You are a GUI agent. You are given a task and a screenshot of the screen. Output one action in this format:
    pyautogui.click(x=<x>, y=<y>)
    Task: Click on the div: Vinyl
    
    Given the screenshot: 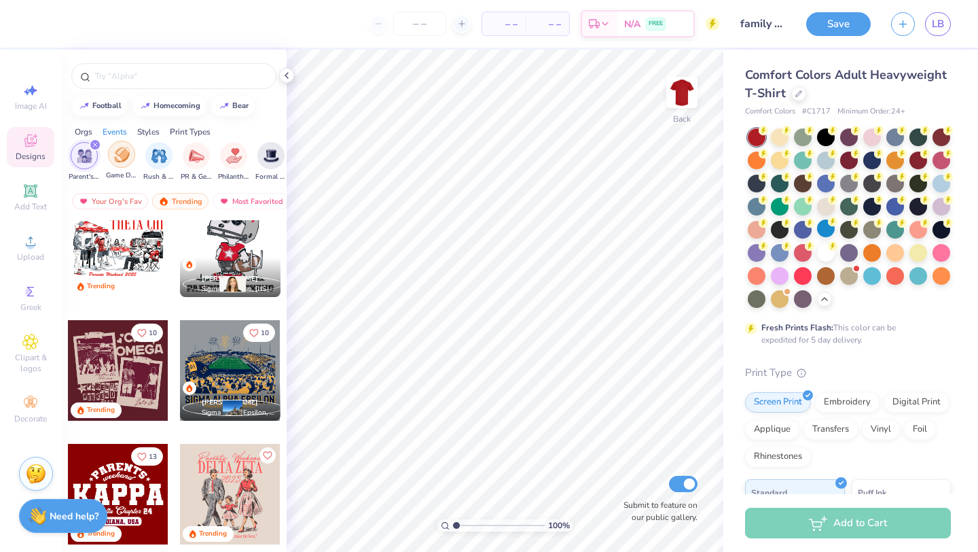 What is the action you would take?
    pyautogui.click(x=881, y=429)
    